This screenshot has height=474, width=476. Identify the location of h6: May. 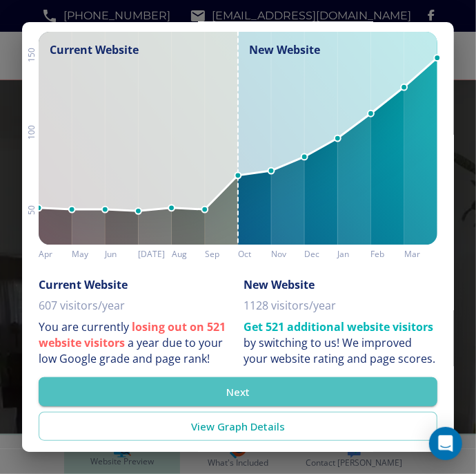
(89, 253).